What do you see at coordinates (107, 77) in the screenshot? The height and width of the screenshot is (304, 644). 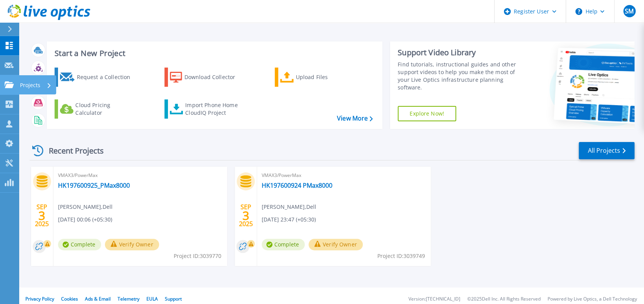 I see `div: Request a Collection` at bounding box center [107, 77].